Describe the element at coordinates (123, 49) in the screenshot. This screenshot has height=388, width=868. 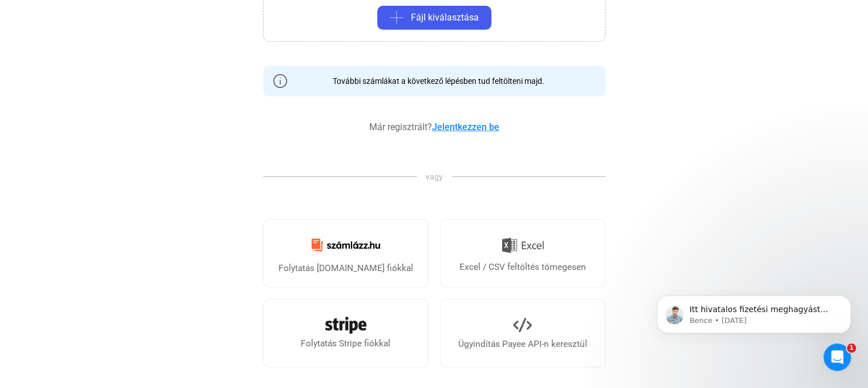
I see `p: Message from Bence, sent 44 héttel ezelőtt` at that location.